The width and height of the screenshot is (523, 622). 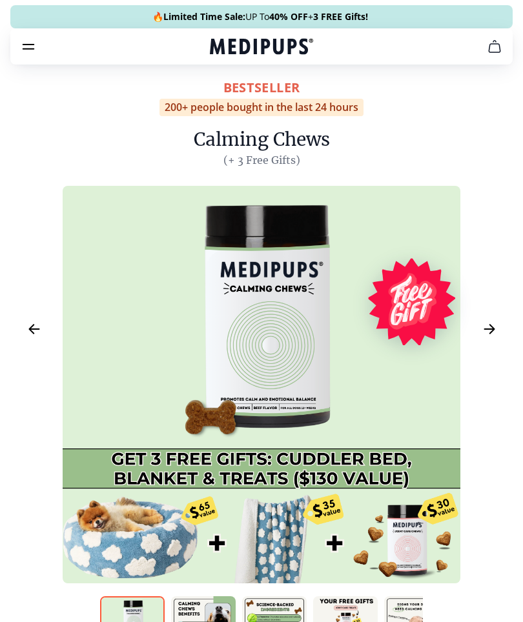 What do you see at coordinates (260, 17) in the screenshot?
I see `span: 🔥 UP To +` at bounding box center [260, 17].